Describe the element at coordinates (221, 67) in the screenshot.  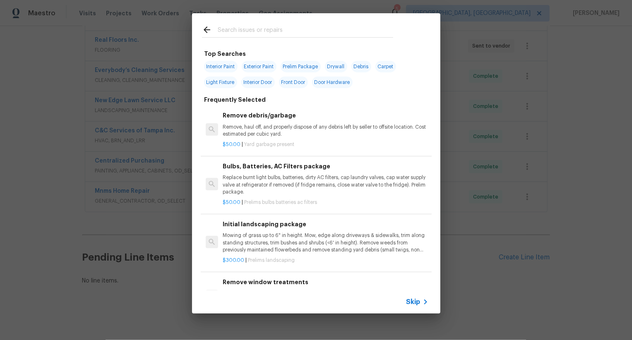
I see `span: Interior Paint` at that location.